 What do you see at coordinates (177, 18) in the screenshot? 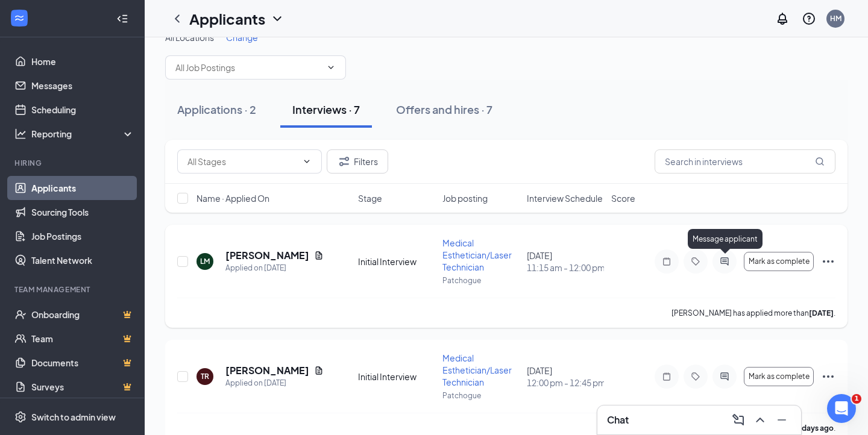
I see `svg: ChevronLeft` at bounding box center [177, 18].